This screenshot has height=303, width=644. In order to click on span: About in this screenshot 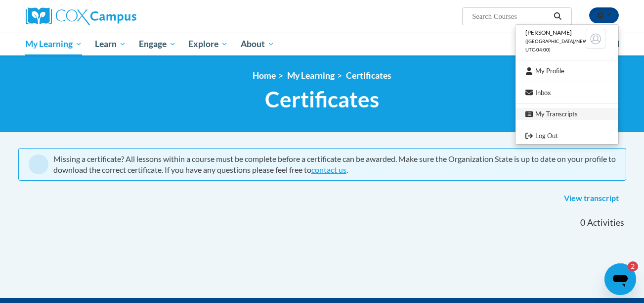, I will do `click(257, 44)`.